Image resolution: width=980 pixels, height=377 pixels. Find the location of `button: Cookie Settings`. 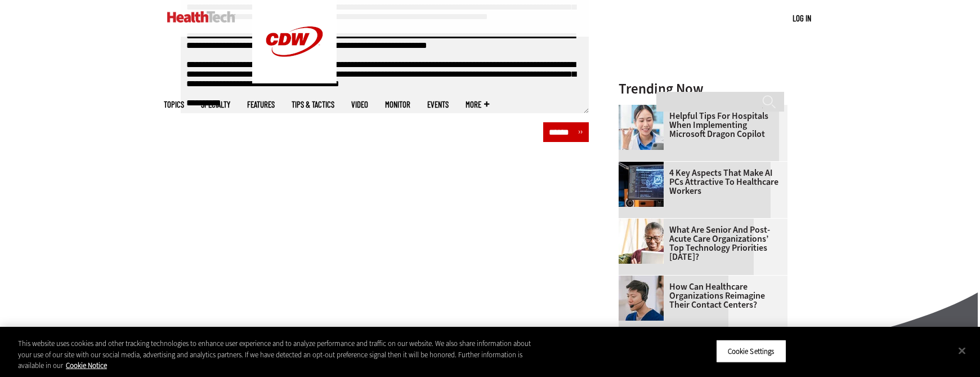

button: Cookie Settings is located at coordinates (751, 351).